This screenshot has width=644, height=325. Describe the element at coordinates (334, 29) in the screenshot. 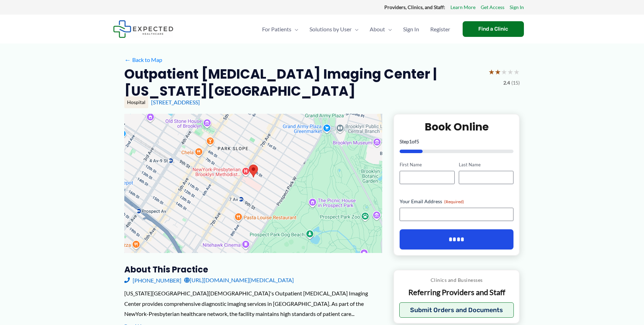

I see `a: Solutions by UserMenu Toggle` at that location.